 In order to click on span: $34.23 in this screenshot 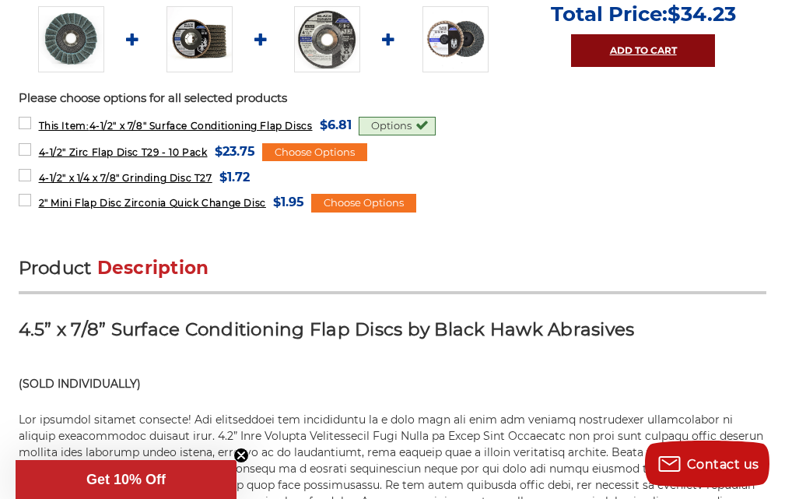, I will do `click(702, 14)`.